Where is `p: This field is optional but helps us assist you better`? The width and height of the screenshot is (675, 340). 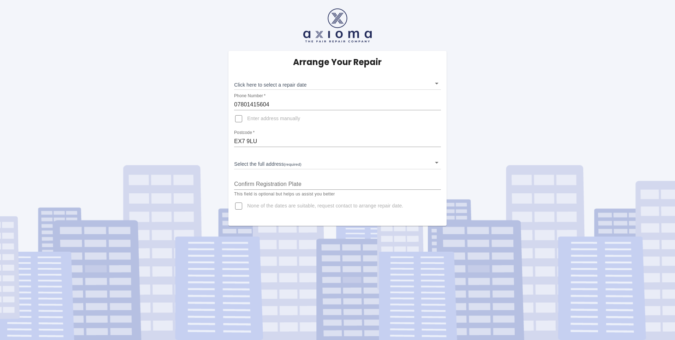 p: This field is optional but helps us assist you better is located at coordinates (337, 194).